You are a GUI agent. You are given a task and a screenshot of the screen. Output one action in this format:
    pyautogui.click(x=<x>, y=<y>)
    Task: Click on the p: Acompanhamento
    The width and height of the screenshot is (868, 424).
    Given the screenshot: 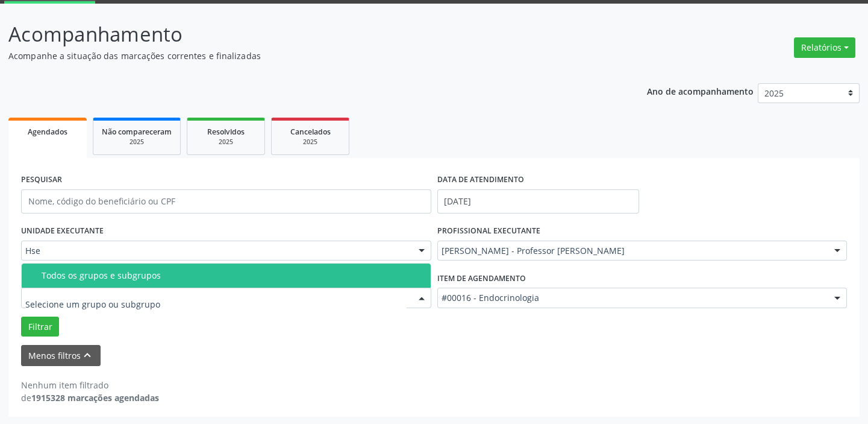 What is the action you would take?
    pyautogui.click(x=306, y=34)
    